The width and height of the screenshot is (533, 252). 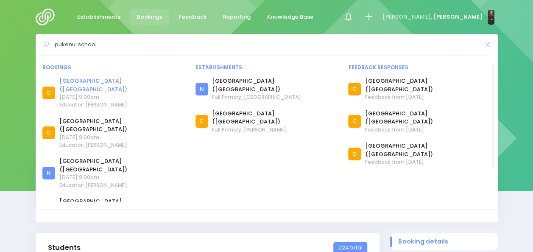 I want to click on span: Reporting, so click(x=237, y=17).